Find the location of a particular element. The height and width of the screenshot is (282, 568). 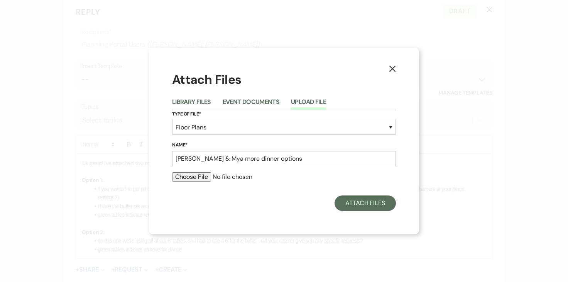

button: Upload File is located at coordinates (308, 104).